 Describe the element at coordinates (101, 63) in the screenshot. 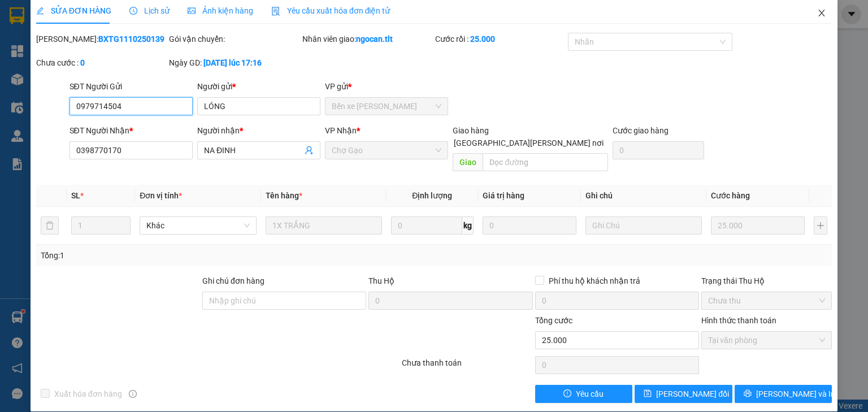

I see `div: Chưa cước :` at that location.